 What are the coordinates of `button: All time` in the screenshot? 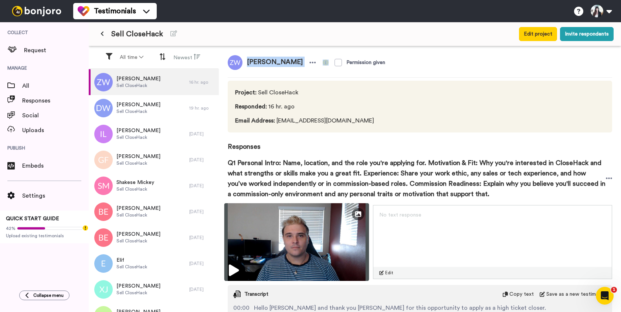 It's located at (132, 57).